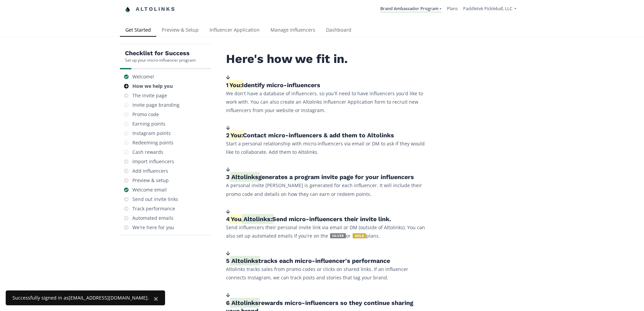  I want to click on h5: 5. tracks each micro-influencer's performance, so click(327, 261).